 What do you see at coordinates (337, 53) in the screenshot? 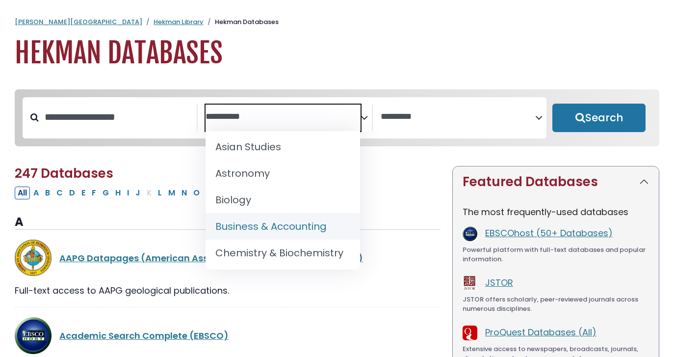
I see `h1: Hekman Databases` at bounding box center [337, 53].